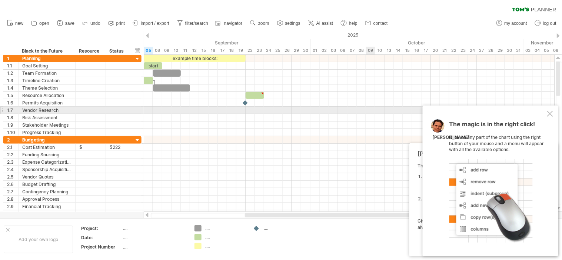  What do you see at coordinates (13, 199) in the screenshot?
I see `div: 2.8` at bounding box center [13, 199].